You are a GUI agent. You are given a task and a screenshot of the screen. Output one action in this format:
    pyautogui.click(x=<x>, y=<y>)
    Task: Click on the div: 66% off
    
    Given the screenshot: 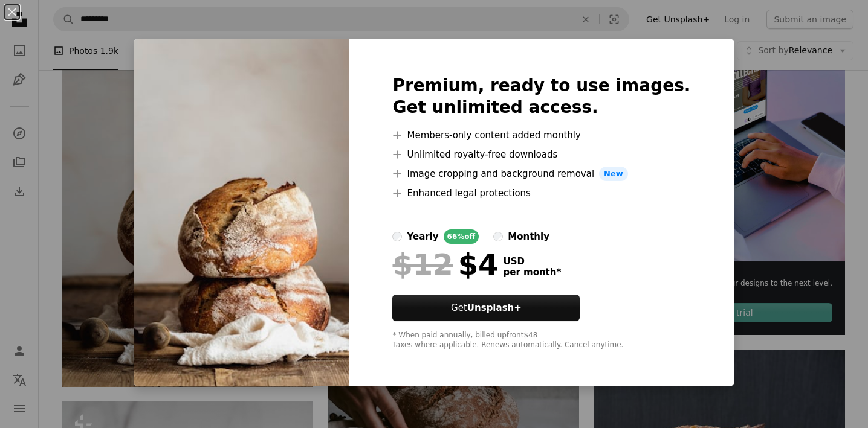 What is the action you would take?
    pyautogui.click(x=462, y=236)
    